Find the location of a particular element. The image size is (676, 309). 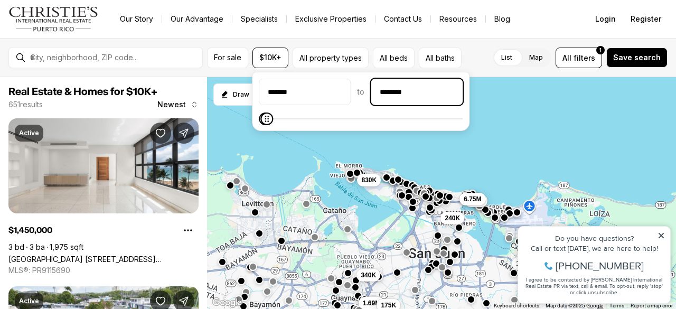

div: Do you have questions? is located at coordinates (82, 27).